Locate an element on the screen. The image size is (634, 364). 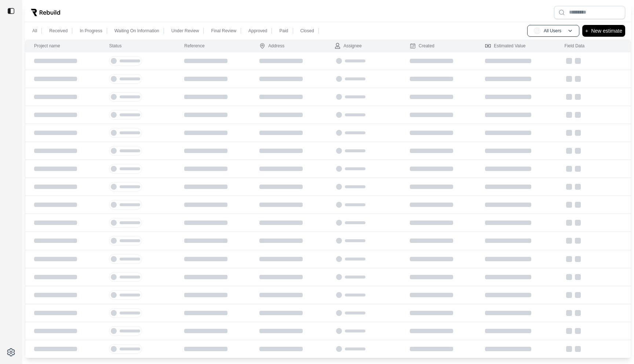
img: Rebuild is located at coordinates (46, 13).